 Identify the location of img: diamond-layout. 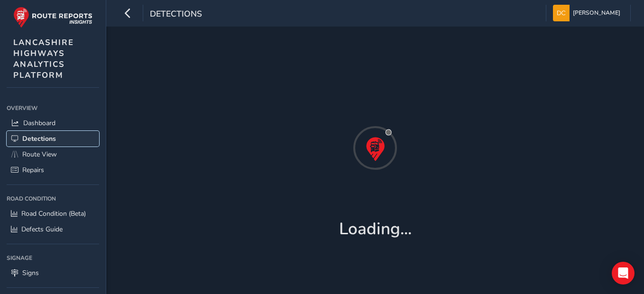
(561, 13).